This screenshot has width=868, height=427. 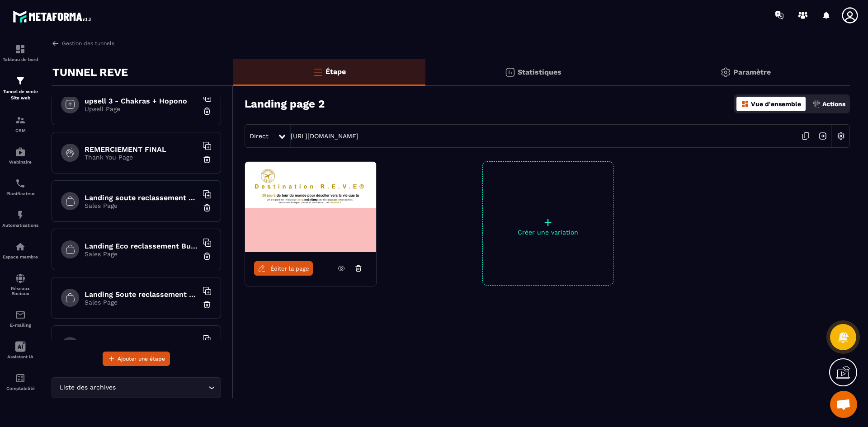 What do you see at coordinates (510, 72) in the screenshot?
I see `img: stats.20deebd0.svg` at bounding box center [510, 72].